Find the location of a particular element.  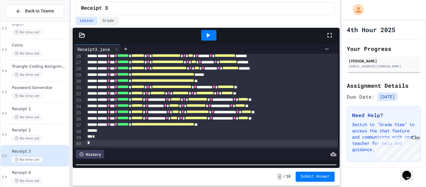

span: Receipt 1 is located at coordinates (40, 109).